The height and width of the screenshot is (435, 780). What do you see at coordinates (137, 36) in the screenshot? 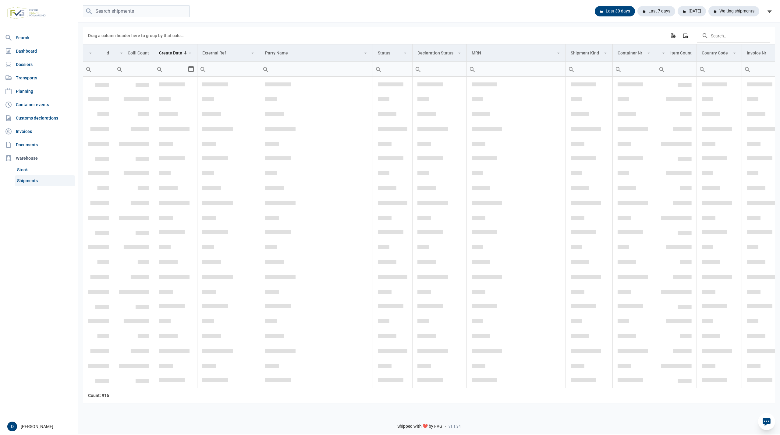
I see `div: Drag a column header here to group by that column` at bounding box center [137, 36].